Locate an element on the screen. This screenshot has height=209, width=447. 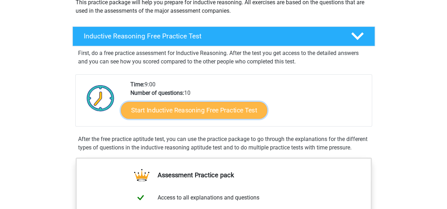
a: Start Inductive Reasoning Free Practice Test is located at coordinates (194, 110).